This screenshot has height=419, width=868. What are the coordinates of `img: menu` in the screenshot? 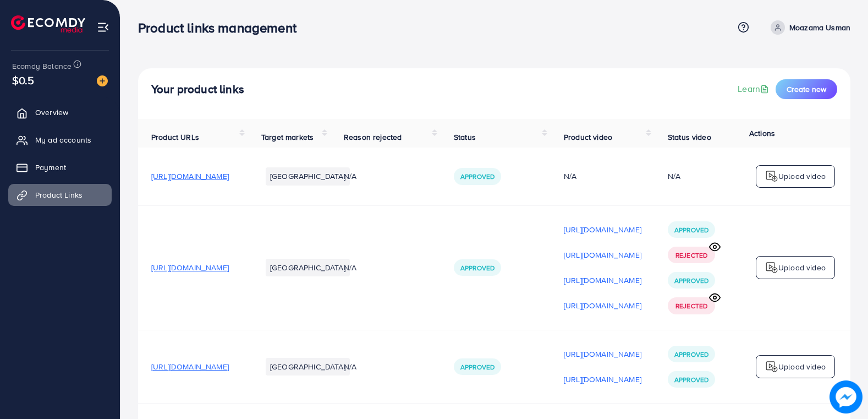 It's located at (103, 27).